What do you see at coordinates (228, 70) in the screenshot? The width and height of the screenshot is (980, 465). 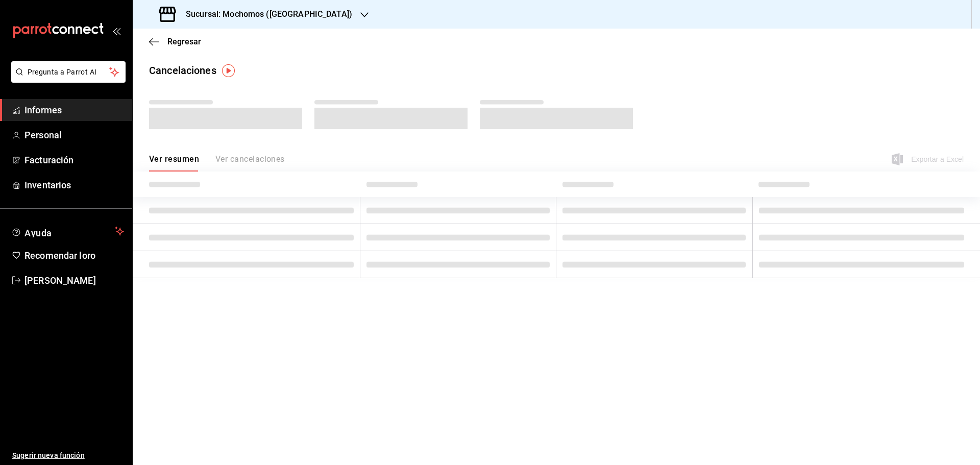 I see `button: Marcador de información sobre herramientas` at bounding box center [228, 70].